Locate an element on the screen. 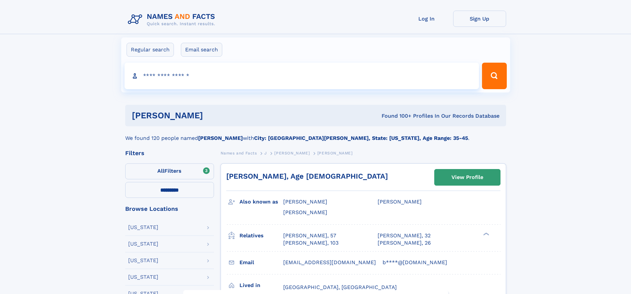 Image resolution: width=631 pixels, height=294 pixels. h3: Email is located at coordinates (261, 262).